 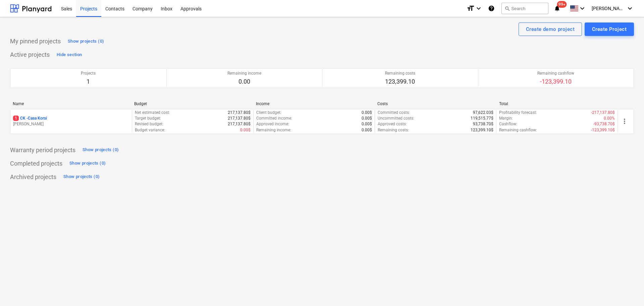 What do you see at coordinates (273, 124) in the screenshot?
I see `p: Approved income :` at bounding box center [273, 124].